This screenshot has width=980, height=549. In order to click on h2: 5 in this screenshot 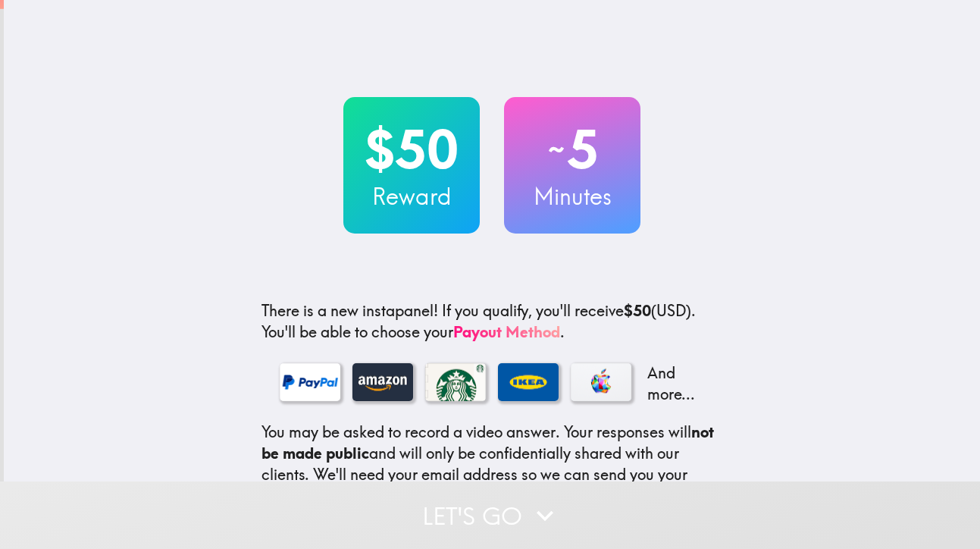, I will do `click(572, 149)`.